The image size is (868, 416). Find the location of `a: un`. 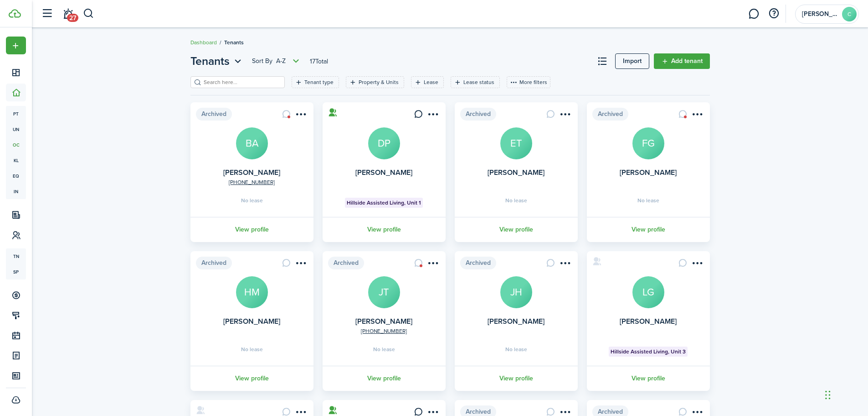

a: un is located at coordinates (16, 129).